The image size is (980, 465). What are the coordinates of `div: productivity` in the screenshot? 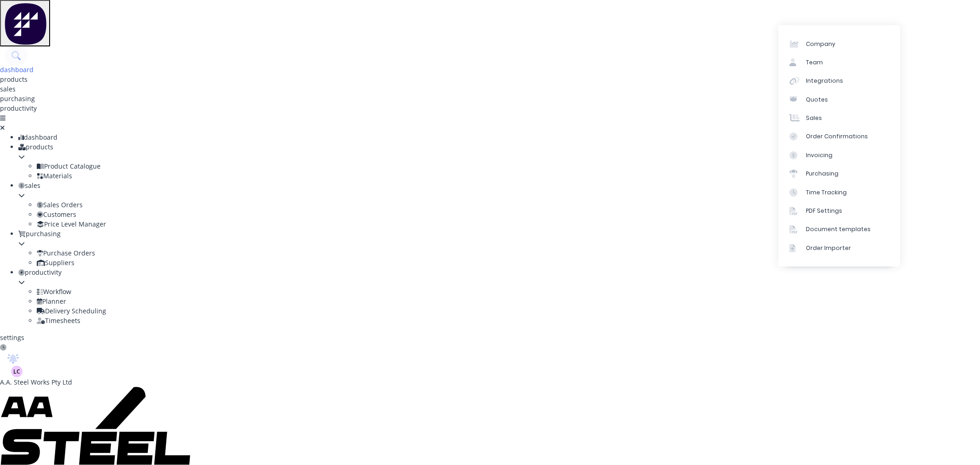 It's located at (499, 272).